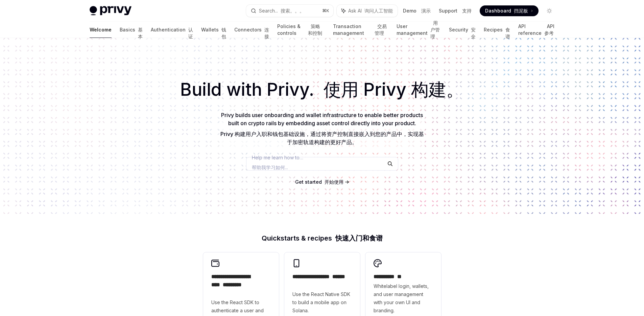  Describe the element at coordinates (549, 11) in the screenshot. I see `button: Toggle dark mode` at that location.